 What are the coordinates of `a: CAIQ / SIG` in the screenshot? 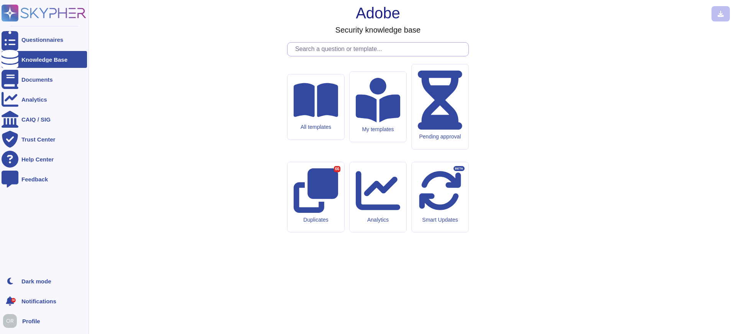 It's located at (44, 119).